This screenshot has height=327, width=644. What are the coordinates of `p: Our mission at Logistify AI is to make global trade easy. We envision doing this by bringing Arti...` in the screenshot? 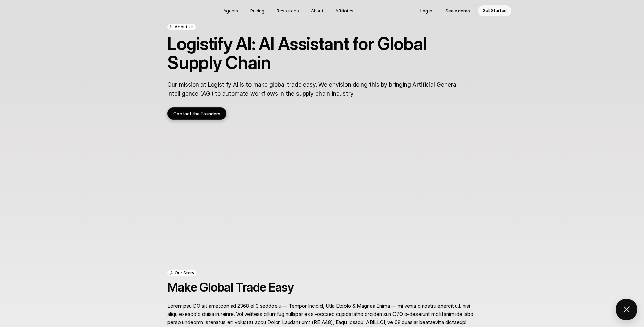 It's located at (322, 89).